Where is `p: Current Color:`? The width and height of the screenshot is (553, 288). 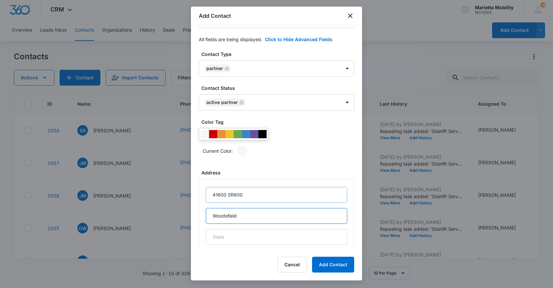
p: Current Color: is located at coordinates (218, 151).